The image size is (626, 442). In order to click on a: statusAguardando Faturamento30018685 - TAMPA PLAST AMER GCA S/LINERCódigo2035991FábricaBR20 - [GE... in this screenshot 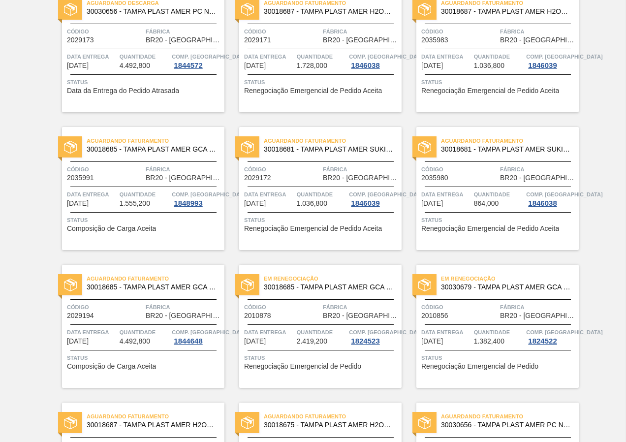, I will do `click(136, 189)`.